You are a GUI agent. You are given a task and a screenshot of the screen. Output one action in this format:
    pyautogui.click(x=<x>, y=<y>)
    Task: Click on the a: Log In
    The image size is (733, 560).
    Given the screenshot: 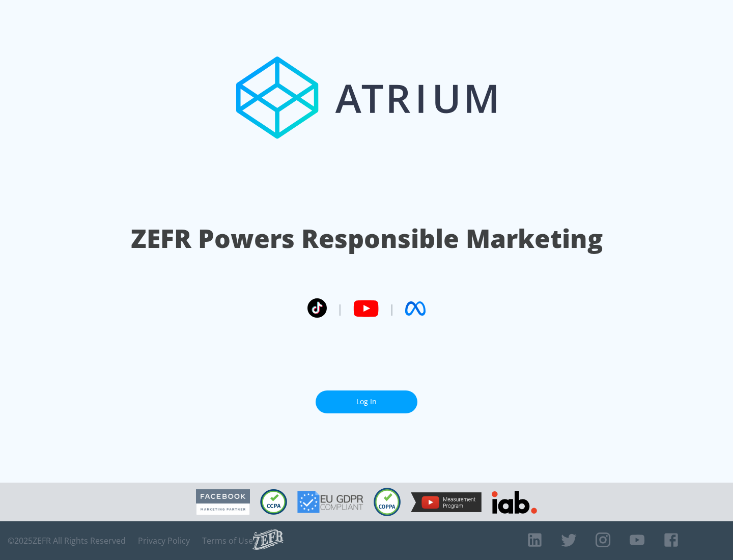 What is the action you would take?
    pyautogui.click(x=367, y=402)
    